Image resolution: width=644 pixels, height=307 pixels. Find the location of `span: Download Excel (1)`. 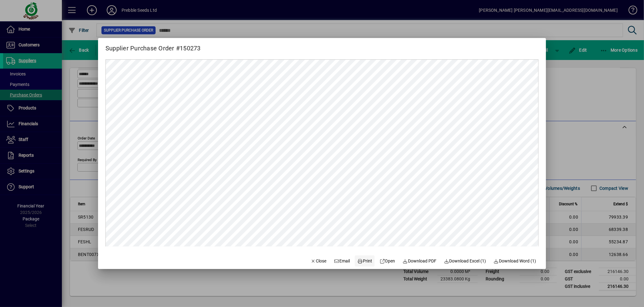

span: Download Excel (1) is located at coordinates (465, 260).